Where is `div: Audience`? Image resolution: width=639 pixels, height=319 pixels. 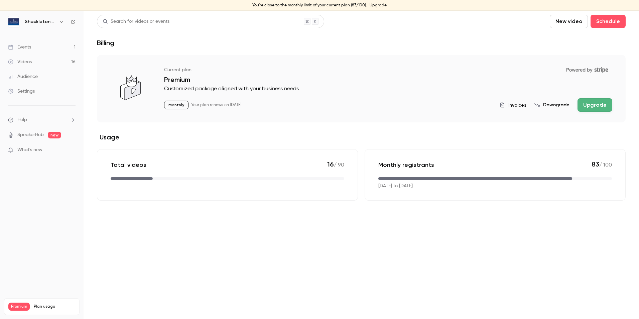 div: Audience is located at coordinates (23, 77).